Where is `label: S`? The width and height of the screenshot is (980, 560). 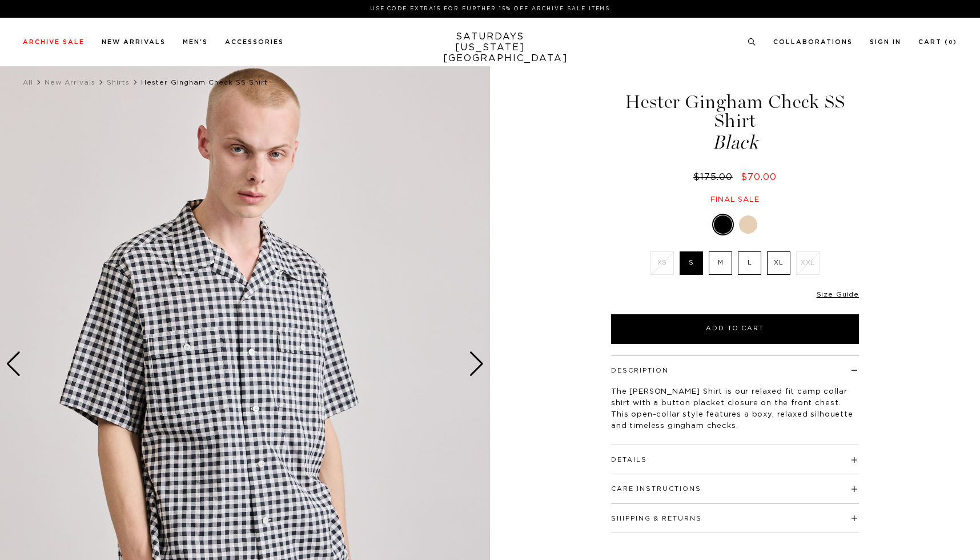 label: S is located at coordinates (691, 263).